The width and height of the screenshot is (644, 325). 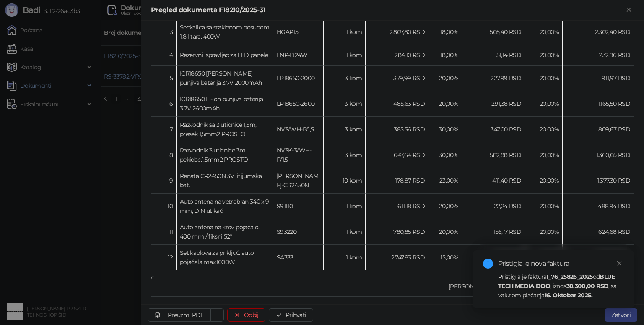 What do you see at coordinates (225, 103) in the screenshot?
I see `div: ICR18650 Li-Ion punjiva baterija 3.7V 2600mAh` at bounding box center [225, 103].